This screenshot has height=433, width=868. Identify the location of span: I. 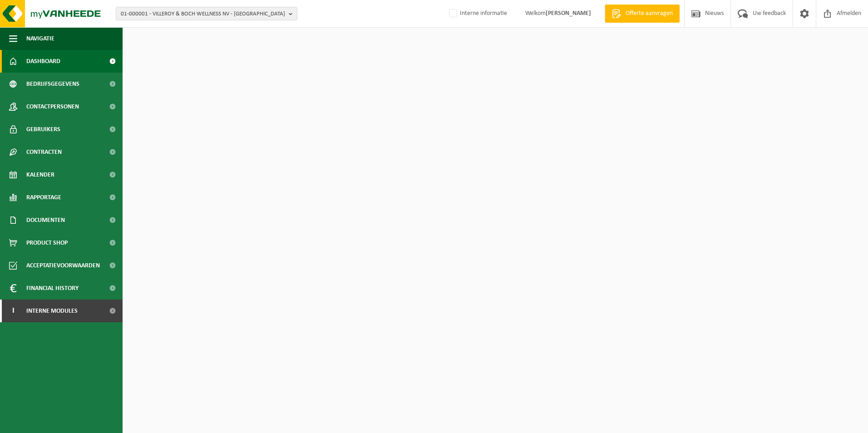
(13, 311).